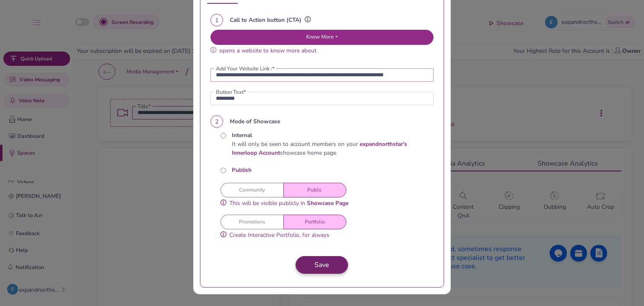 This screenshot has width=644, height=306. I want to click on label: Internal, so click(242, 135).